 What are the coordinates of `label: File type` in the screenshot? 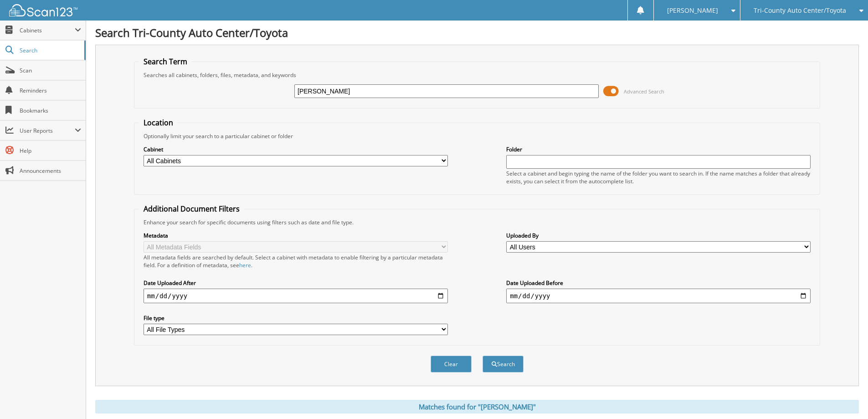 It's located at (296, 318).